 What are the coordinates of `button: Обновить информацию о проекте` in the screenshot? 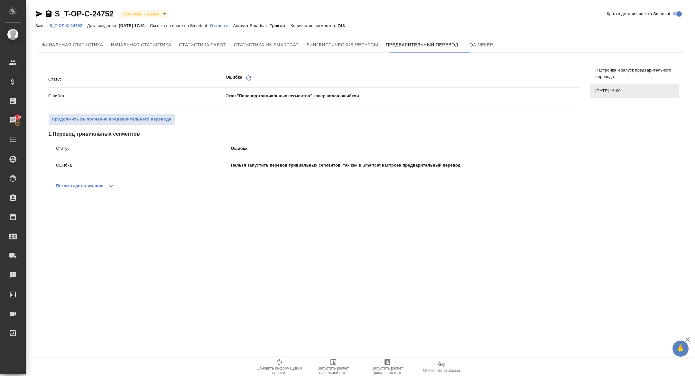 It's located at (279, 367).